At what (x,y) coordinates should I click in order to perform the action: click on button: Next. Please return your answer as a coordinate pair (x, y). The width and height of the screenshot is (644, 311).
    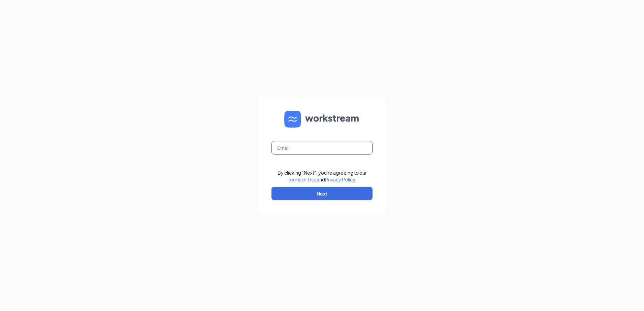
    Looking at the image, I should click on (322, 194).